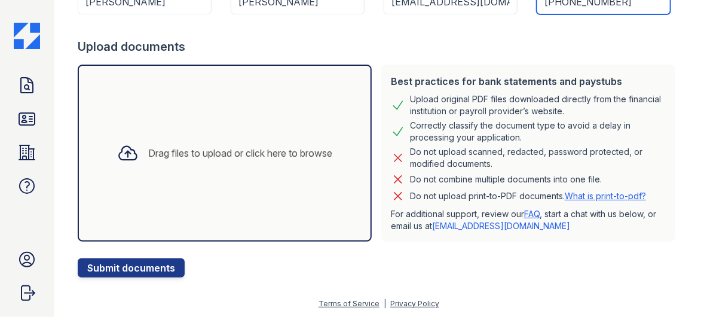  What do you see at coordinates (538, 105) in the screenshot?
I see `div: Upload original PDF files downloaded directly from the financial institution or payroll provider’...` at bounding box center [538, 105].